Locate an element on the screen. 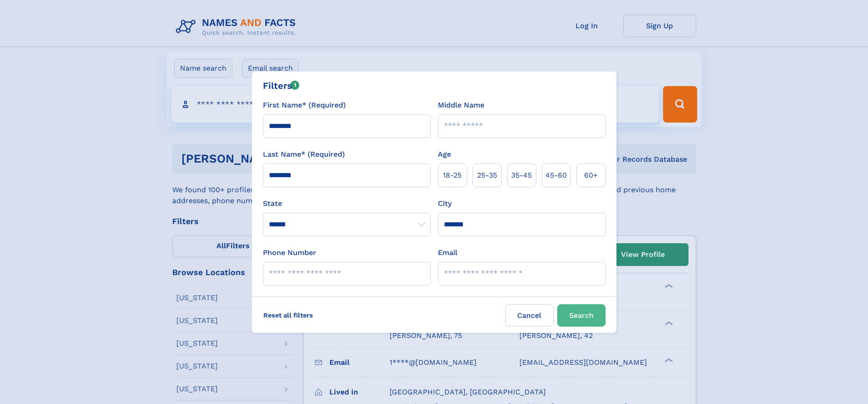  label: Last Name* (Required) is located at coordinates (304, 154).